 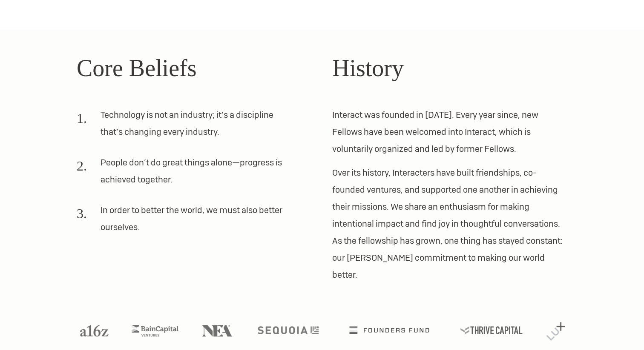 What do you see at coordinates (184, 174) in the screenshot?
I see `li: People don’t do great things alone—progress is achieved together.` at bounding box center [184, 174].